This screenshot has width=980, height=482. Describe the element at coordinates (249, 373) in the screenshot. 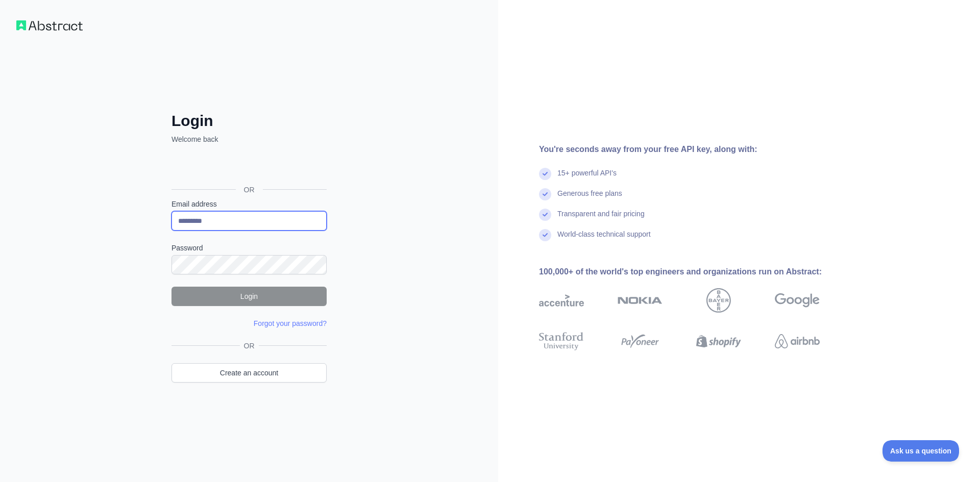

I see `a: Create an account` at that location.